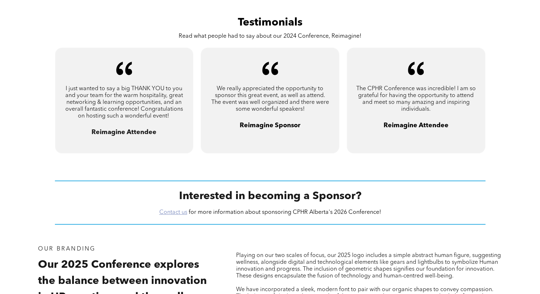  What do you see at coordinates (270, 23) in the screenshot?
I see `span: Testimonials` at bounding box center [270, 23].